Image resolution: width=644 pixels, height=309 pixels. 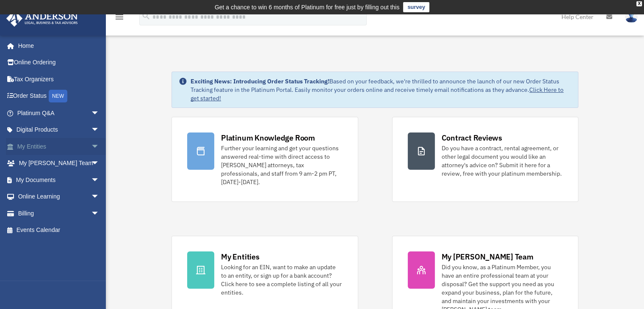 I want to click on img: Anderson Advisors Platinum Portal, so click(x=42, y=18).